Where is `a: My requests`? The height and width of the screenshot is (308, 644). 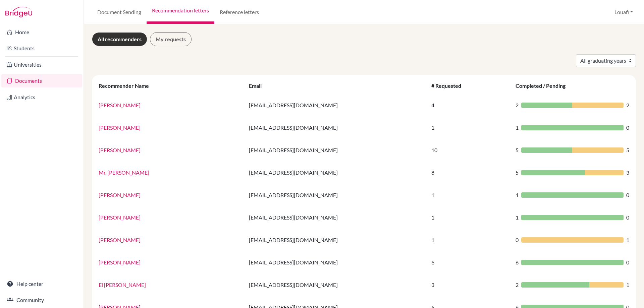
a: My requests is located at coordinates (171, 39).